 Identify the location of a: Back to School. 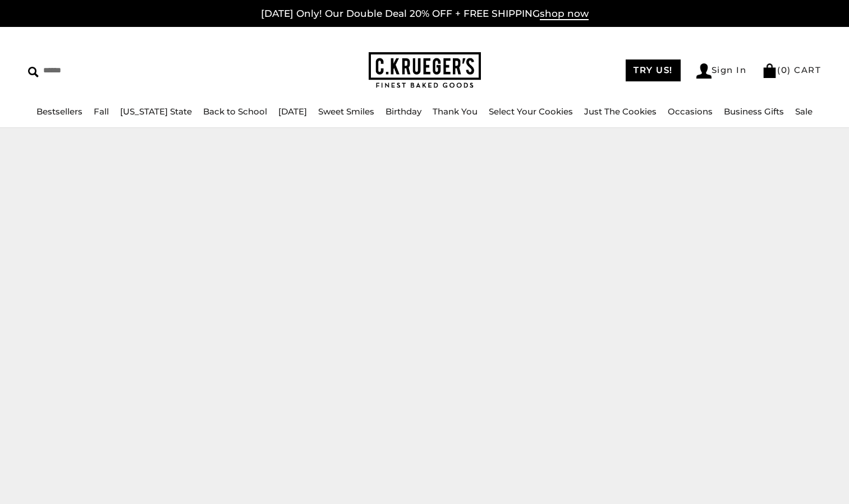
(235, 111).